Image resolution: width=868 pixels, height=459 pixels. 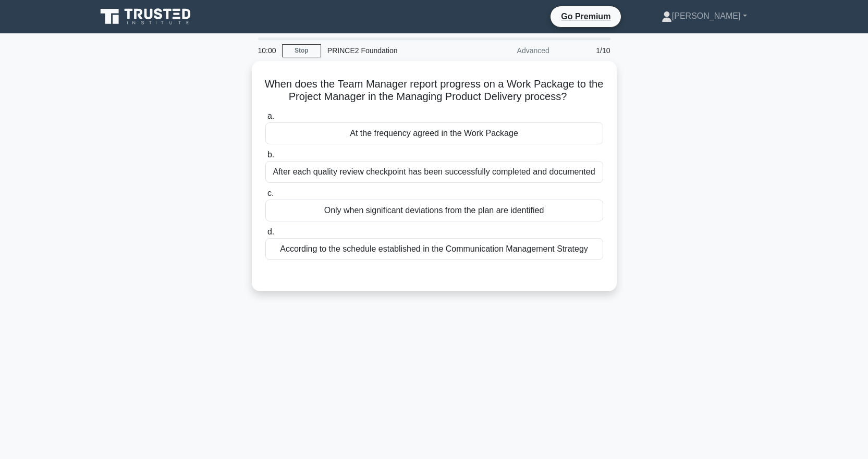 I want to click on a: Go Premium, so click(x=585, y=16).